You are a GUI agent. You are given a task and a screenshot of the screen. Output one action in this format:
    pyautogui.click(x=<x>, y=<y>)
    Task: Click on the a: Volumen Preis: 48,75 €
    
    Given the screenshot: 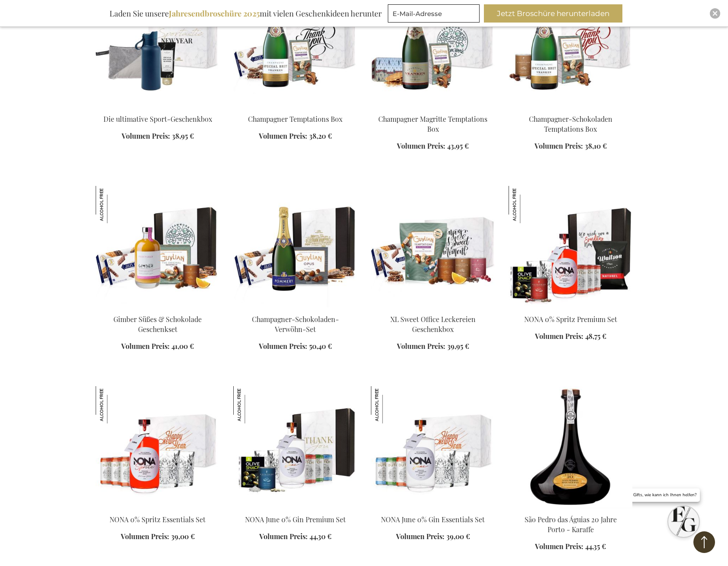 What is the action you would take?
    pyautogui.click(x=571, y=337)
    